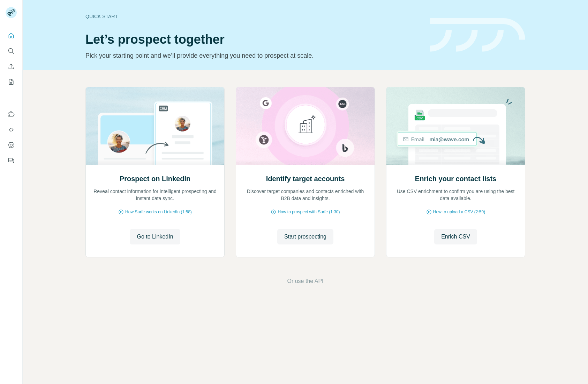 This screenshot has height=384, width=588. I want to click on img: banner, so click(477, 35).